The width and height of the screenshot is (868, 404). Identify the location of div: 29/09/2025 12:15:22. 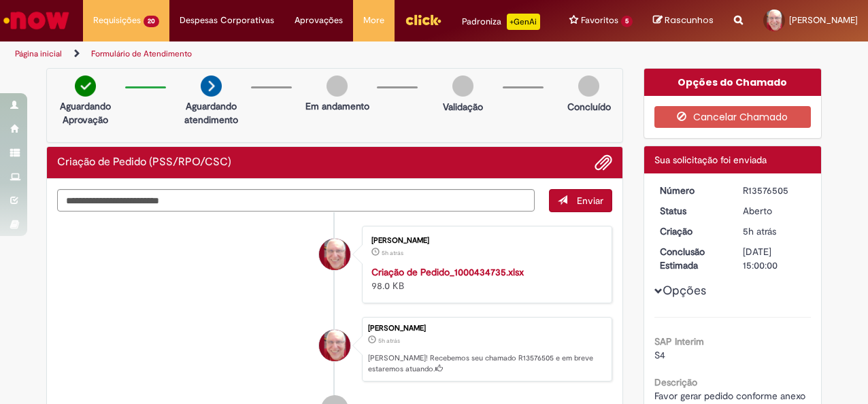
(774, 231).